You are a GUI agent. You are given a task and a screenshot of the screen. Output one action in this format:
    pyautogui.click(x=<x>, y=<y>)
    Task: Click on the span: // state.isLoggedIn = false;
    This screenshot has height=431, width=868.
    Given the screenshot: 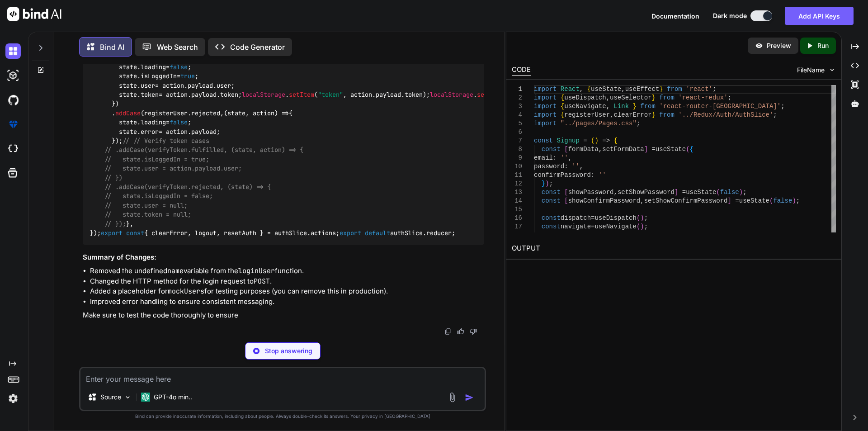 What is the action you would take?
    pyautogui.click(x=159, y=196)
    